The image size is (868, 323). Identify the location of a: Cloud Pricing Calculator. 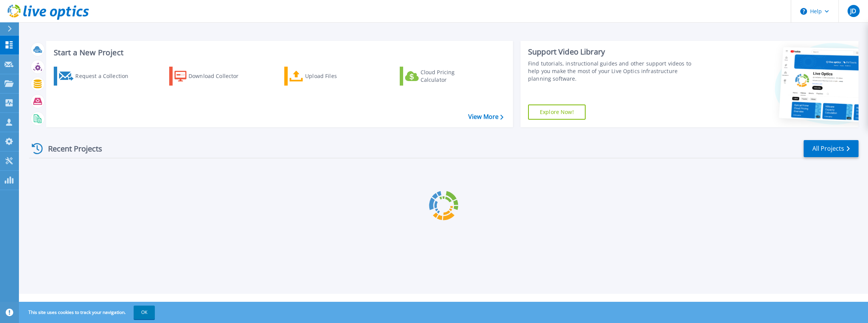
(442, 76).